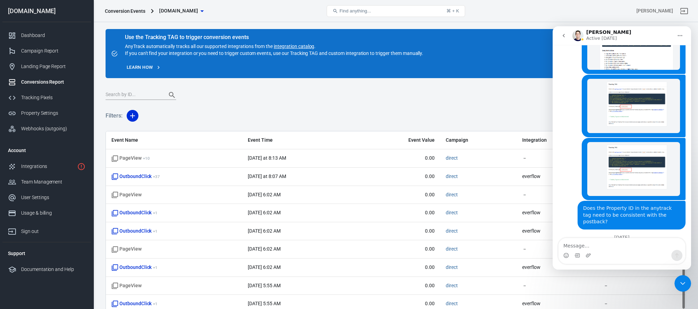 This screenshot has width=698, height=309. What do you see at coordinates (53, 231) in the screenshot?
I see `div: Sign out` at bounding box center [53, 231].